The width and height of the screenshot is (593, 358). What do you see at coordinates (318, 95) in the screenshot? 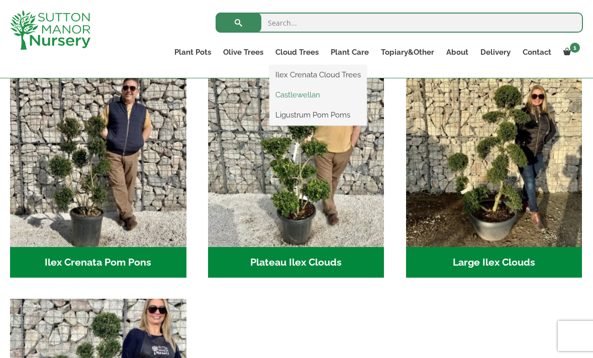
I see `a: Castlewellan` at bounding box center [318, 95].